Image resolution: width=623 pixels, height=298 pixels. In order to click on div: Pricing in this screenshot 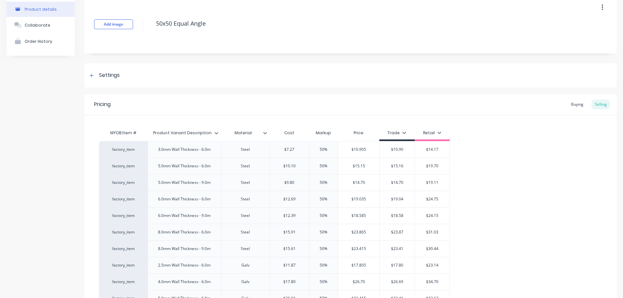, I will do `click(102, 105)`.